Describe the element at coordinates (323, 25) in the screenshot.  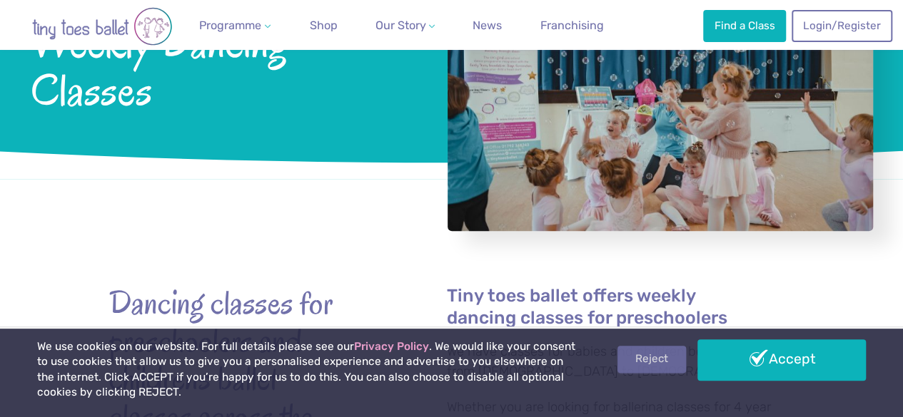
I see `span: Shop` at that location.